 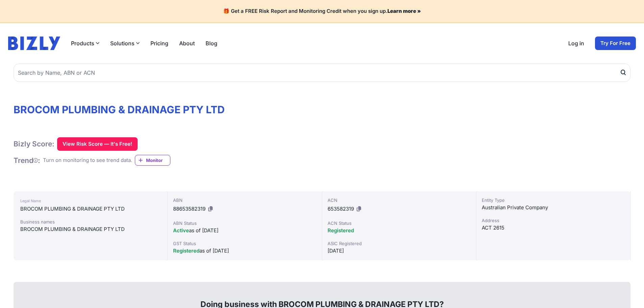 What do you see at coordinates (399, 243) in the screenshot?
I see `div: ASIC Registered` at bounding box center [399, 243].